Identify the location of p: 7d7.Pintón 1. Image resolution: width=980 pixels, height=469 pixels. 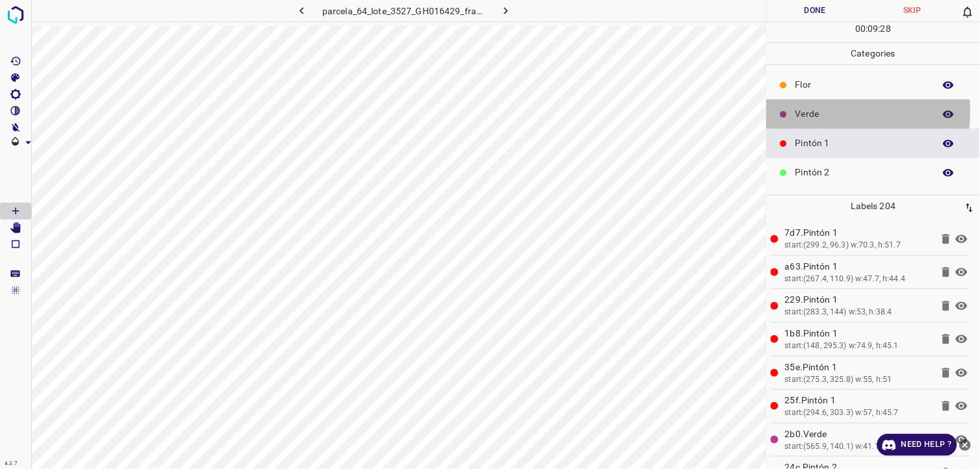
(858, 232).